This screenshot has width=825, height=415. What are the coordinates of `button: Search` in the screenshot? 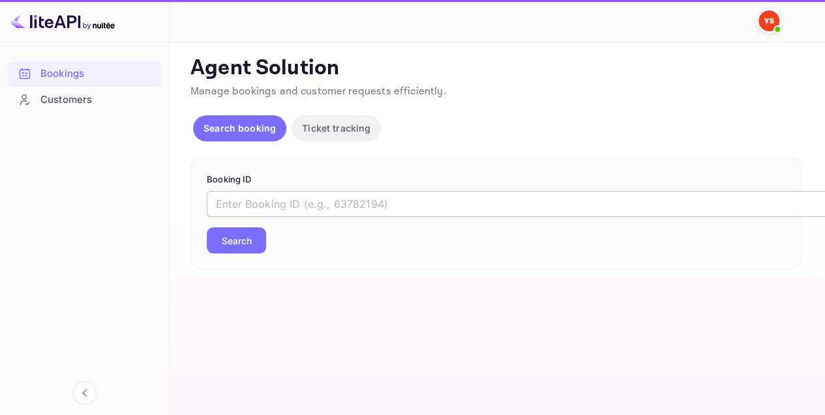 It's located at (236, 241).